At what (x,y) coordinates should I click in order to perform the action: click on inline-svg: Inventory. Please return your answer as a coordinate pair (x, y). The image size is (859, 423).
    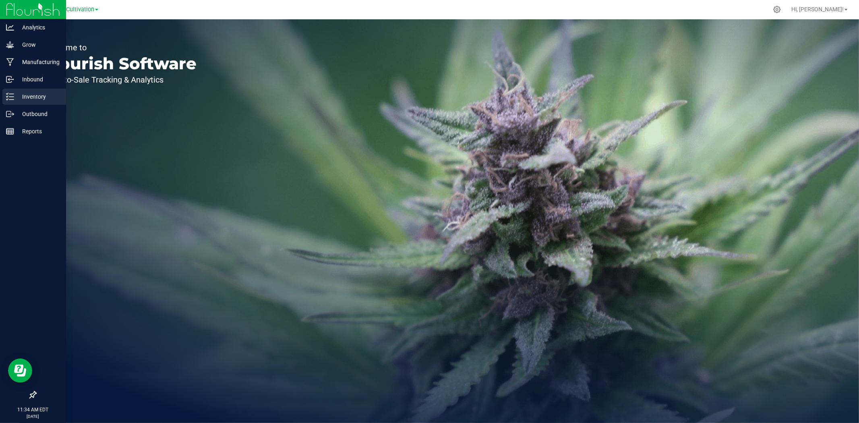
    Looking at the image, I should click on (10, 97).